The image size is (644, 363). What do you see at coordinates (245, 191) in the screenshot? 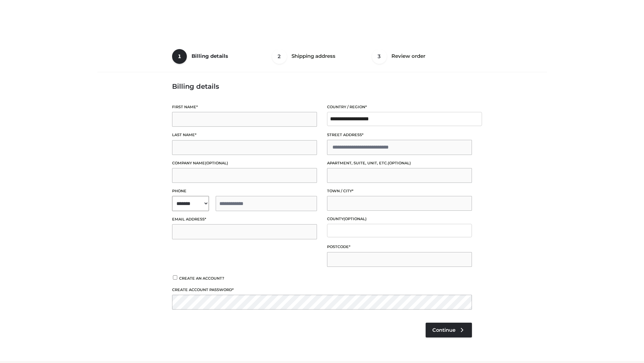
I see `label: Phone` at bounding box center [245, 191].